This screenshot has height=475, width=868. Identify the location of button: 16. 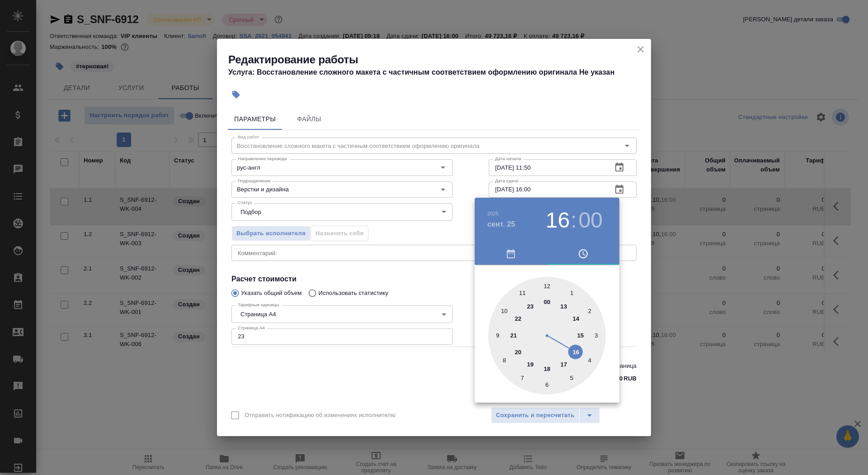
(557, 220).